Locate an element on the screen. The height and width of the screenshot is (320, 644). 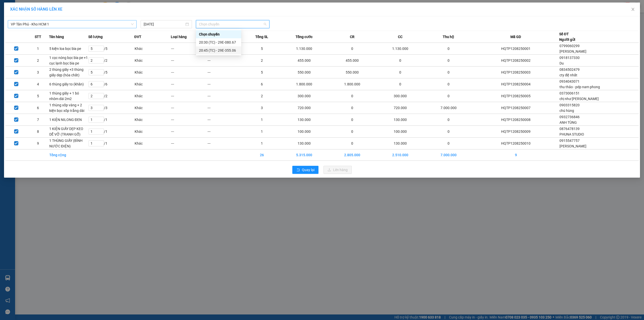
span: PHUNA STUDIO is located at coordinates (572, 134).